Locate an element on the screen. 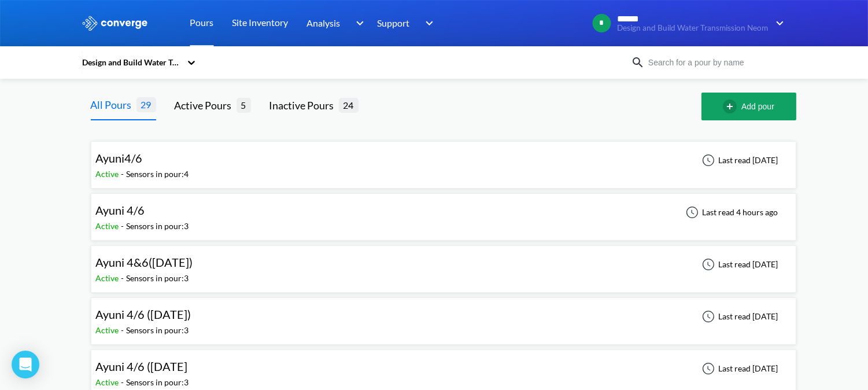 This screenshot has height=390, width=868. div: All Pours is located at coordinates (113, 105).